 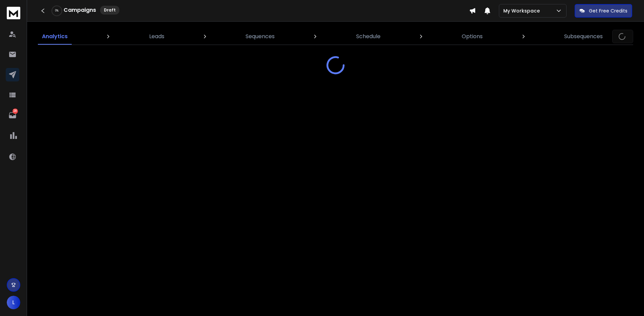 What do you see at coordinates (368, 37) in the screenshot?
I see `a: Schedule` at bounding box center [368, 37].